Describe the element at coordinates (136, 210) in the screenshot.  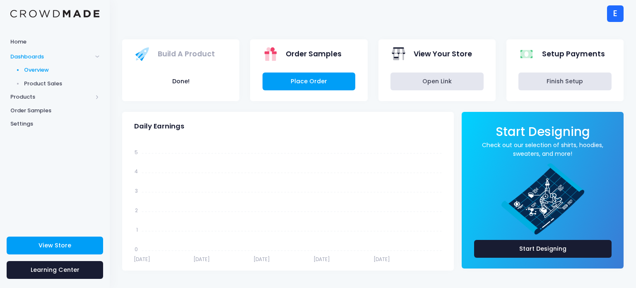
I see `tspan: 2` at that location.